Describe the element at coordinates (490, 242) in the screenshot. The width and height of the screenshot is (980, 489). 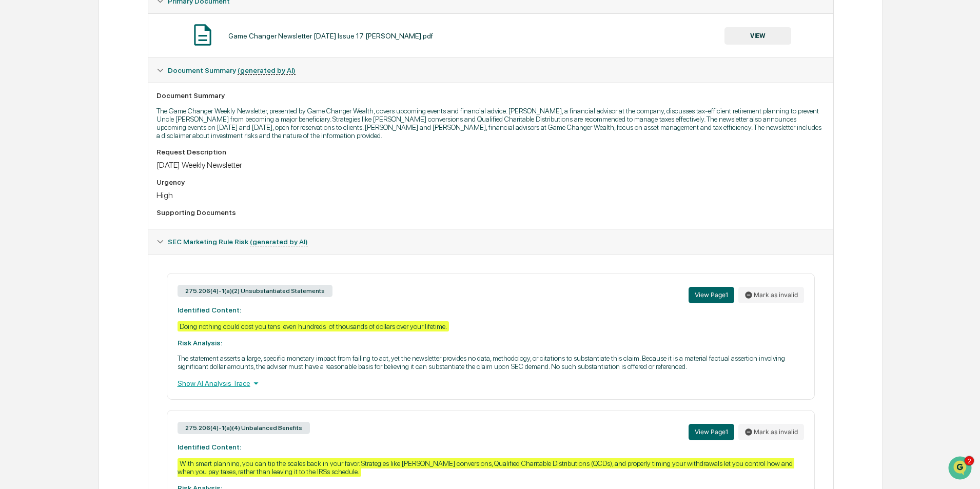
I see `div: SEC Marketing Rule Risk (generated by AI)` at that location.